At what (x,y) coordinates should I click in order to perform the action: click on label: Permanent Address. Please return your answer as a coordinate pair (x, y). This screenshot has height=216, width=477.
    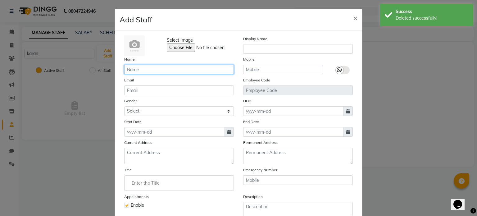
    Looking at the image, I should click on (260, 143).